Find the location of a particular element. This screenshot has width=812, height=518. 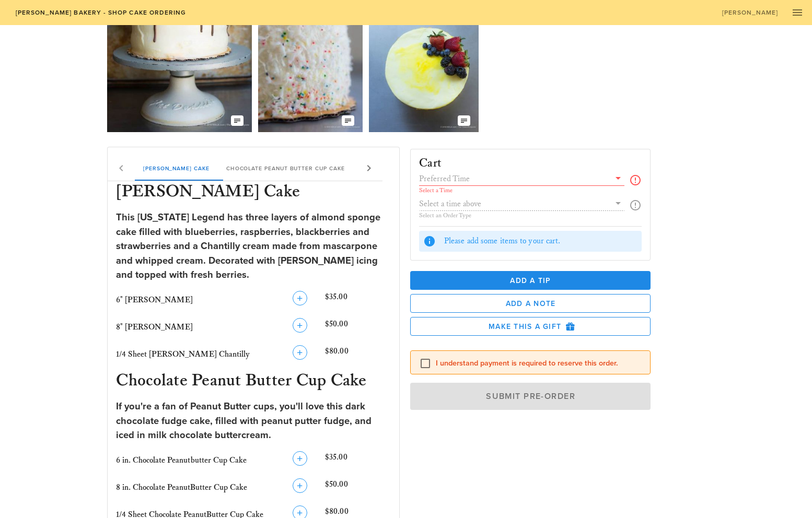

button: Submit Pre-Order is located at coordinates (530, 397).